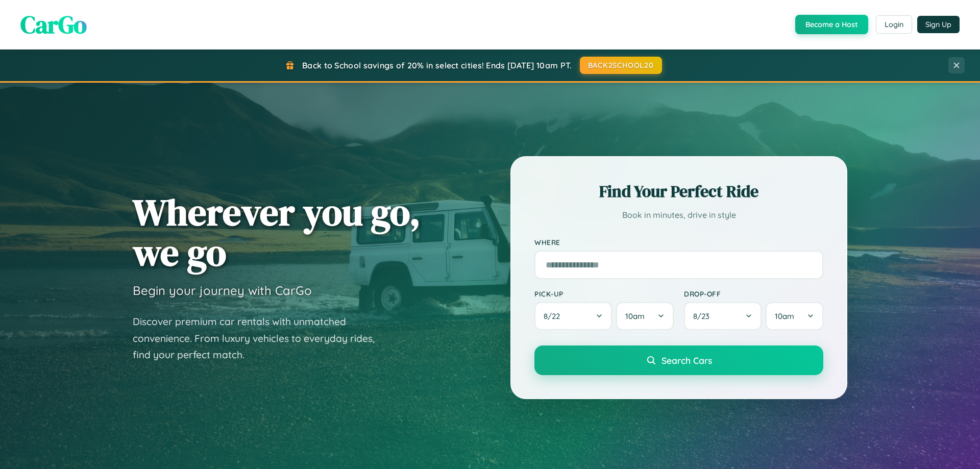 The height and width of the screenshot is (469, 980). Describe the element at coordinates (679, 361) in the screenshot. I see `button: Search Cars` at that location.